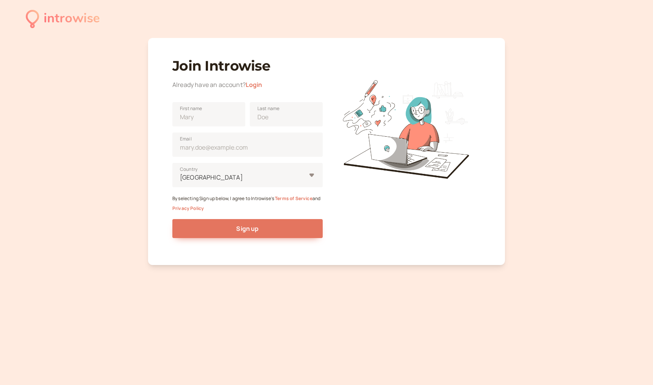  I want to click on span: Sign up, so click(247, 229).